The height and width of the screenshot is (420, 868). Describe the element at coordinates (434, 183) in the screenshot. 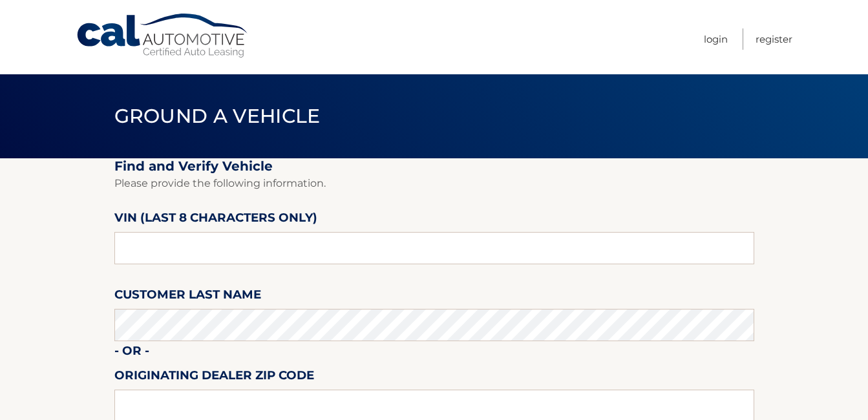

I see `p: Please provide the following information.` at that location.